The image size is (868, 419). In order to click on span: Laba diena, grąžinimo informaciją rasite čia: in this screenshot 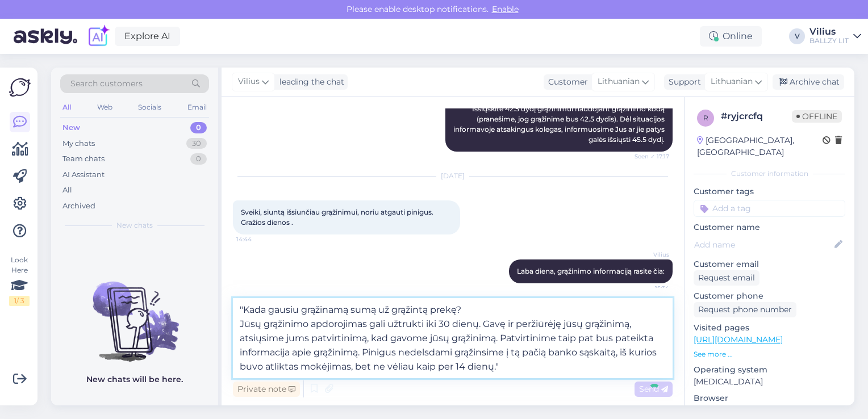, I will do `click(590, 271)`.